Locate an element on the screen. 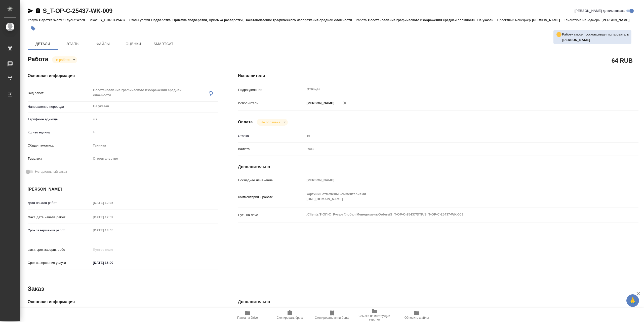 Image resolution: width=644 pixels, height=322 pixels. button: Скопировать ссылку для ЯМессенджера is located at coordinates (31, 11).